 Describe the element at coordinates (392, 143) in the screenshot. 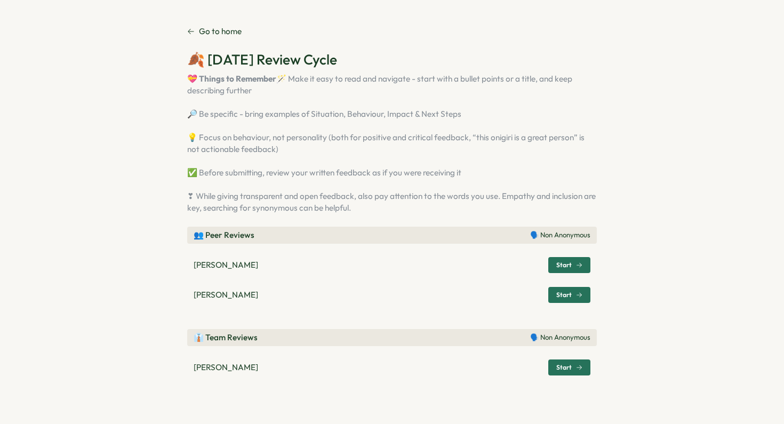

I see `p: 🪄 Make it easy to read and navigate - start with a bullet points or a title, and keep describing ...` at that location.